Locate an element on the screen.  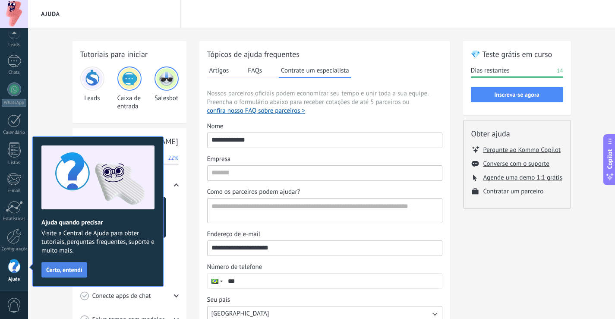
h2: Obter ajuda is located at coordinates (517, 133).